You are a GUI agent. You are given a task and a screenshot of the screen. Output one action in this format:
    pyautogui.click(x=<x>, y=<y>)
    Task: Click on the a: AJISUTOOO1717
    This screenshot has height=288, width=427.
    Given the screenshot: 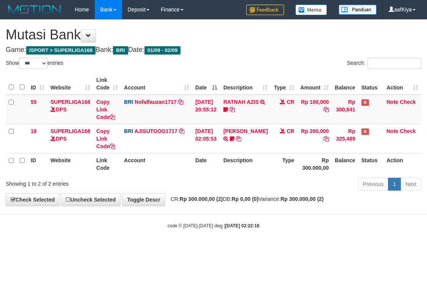 What is the action you would take?
    pyautogui.click(x=156, y=131)
    